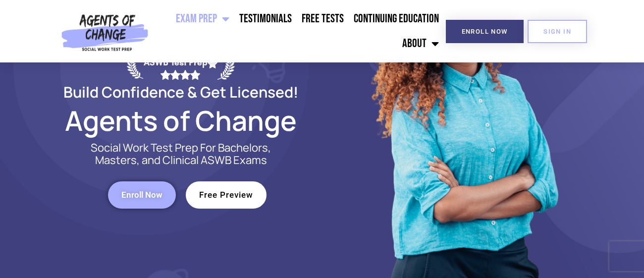 This screenshot has height=278, width=644. Describe the element at coordinates (323, 19) in the screenshot. I see `a: Free Tests` at that location.